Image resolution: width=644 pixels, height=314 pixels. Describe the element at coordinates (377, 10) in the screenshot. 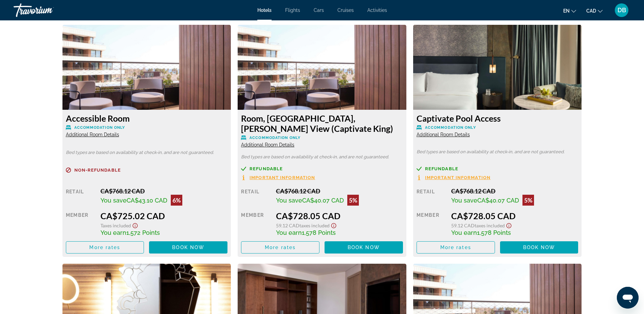

I see `span: Activities` at that location.